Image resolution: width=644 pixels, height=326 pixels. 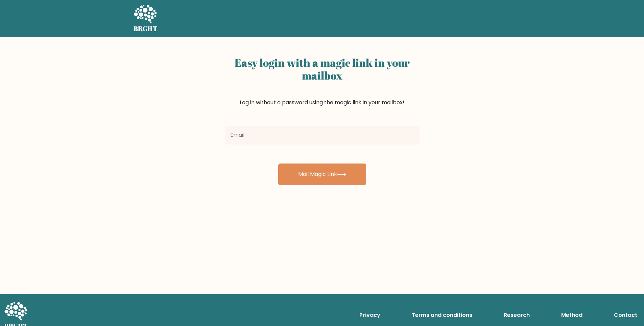 I want to click on a: Method, so click(x=572, y=315).